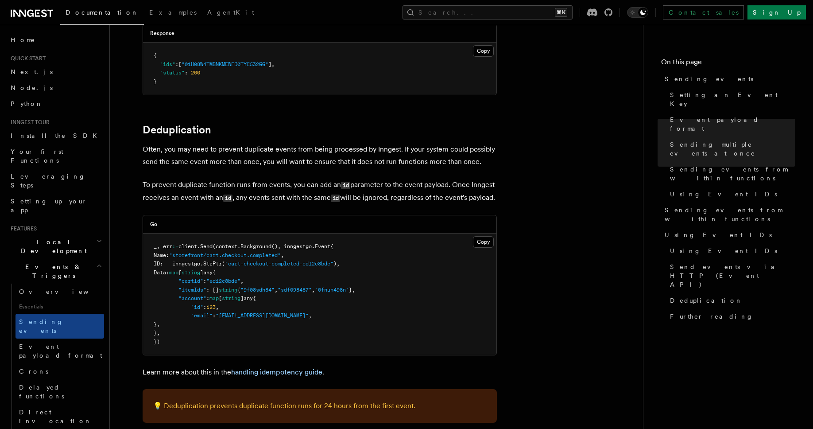 The height and width of the screenshot is (429, 813). Describe the element at coordinates (730, 124) in the screenshot. I see `a: Event payload format` at that location.